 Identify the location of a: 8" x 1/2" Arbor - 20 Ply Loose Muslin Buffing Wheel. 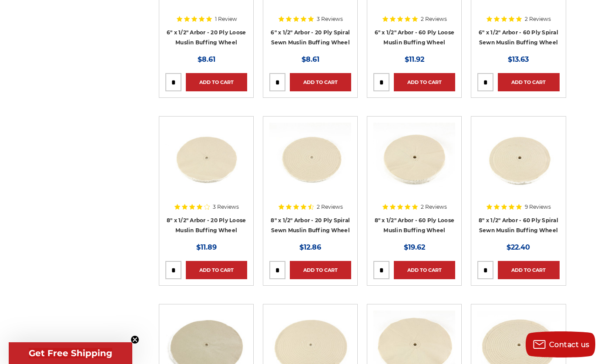
(206, 225).